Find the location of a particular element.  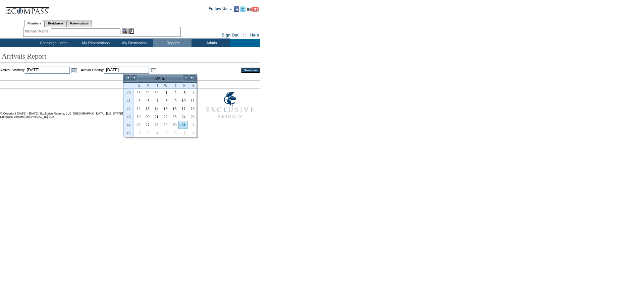

td: Monday, November 03, 2025 is located at coordinates (147, 133).